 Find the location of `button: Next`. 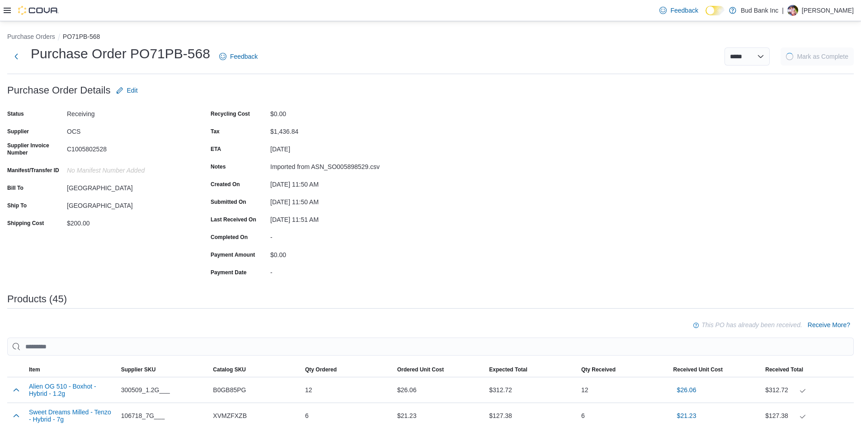

button: Next is located at coordinates (16, 56).